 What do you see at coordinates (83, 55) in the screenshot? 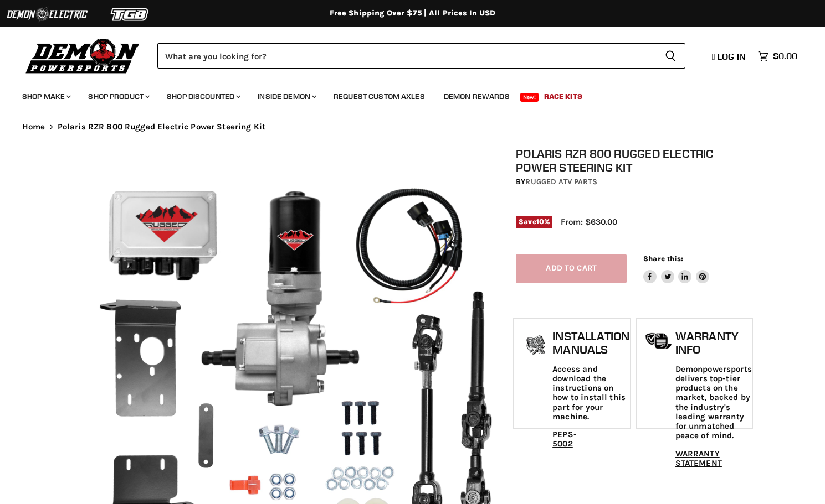
I see `img: Demon Powersports` at bounding box center [83, 55].